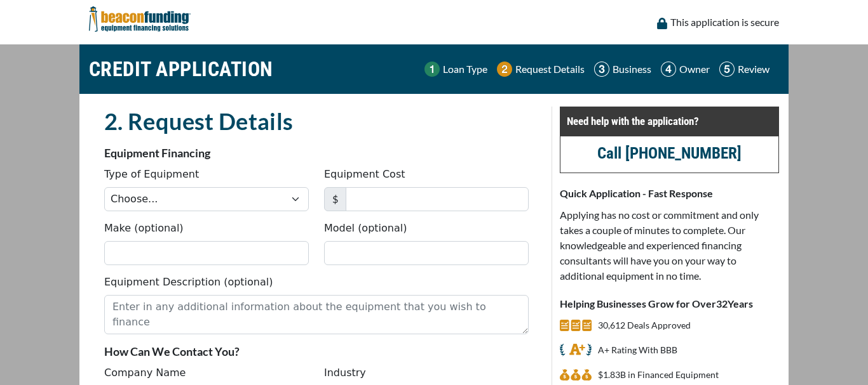 Image resolution: width=868 pixels, height=385 pixels. What do you see at coordinates (365, 229) in the screenshot?
I see `label: Model (optional)` at bounding box center [365, 229].